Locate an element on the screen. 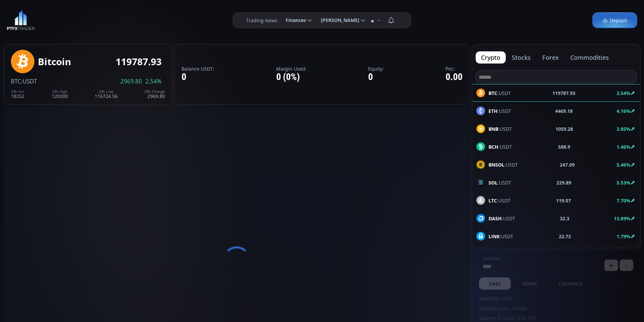 This screenshot has width=644, height=322. b: 247.09 is located at coordinates (567, 165).